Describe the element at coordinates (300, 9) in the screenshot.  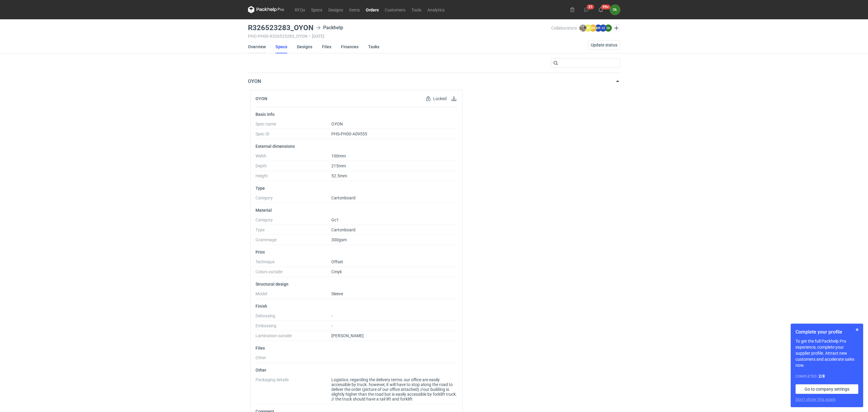
I see `a: RFQs` at that location.